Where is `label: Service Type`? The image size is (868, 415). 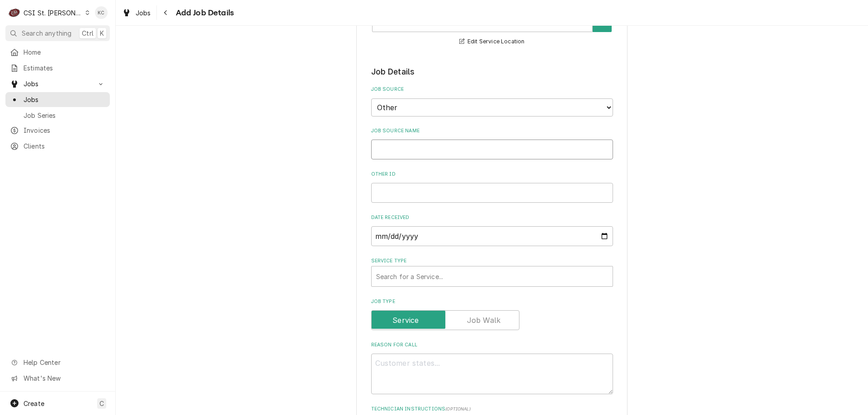 label: Service Type is located at coordinates (492, 261).